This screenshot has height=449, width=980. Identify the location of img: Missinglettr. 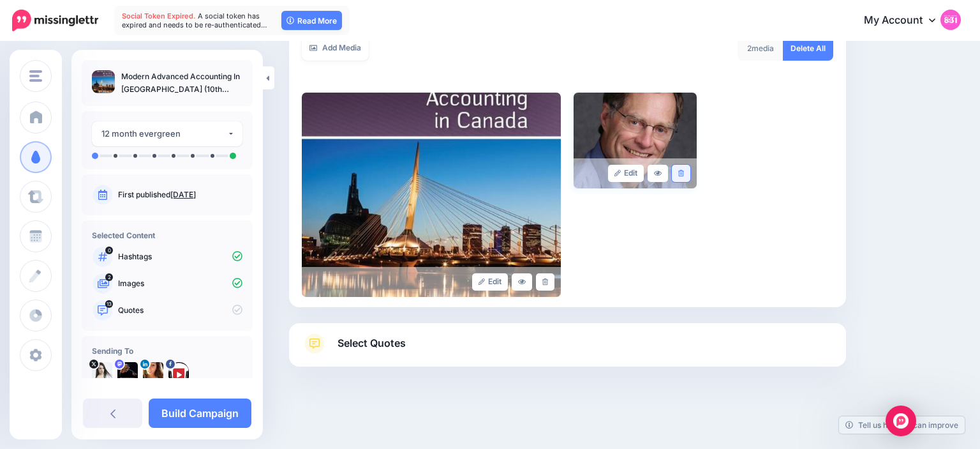
(55, 20).